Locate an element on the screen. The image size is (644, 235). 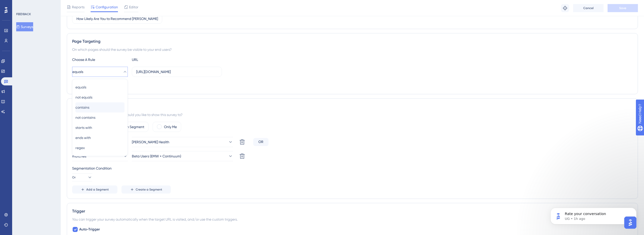
button: Beta Users (EMW + Continuum) is located at coordinates (182, 156).